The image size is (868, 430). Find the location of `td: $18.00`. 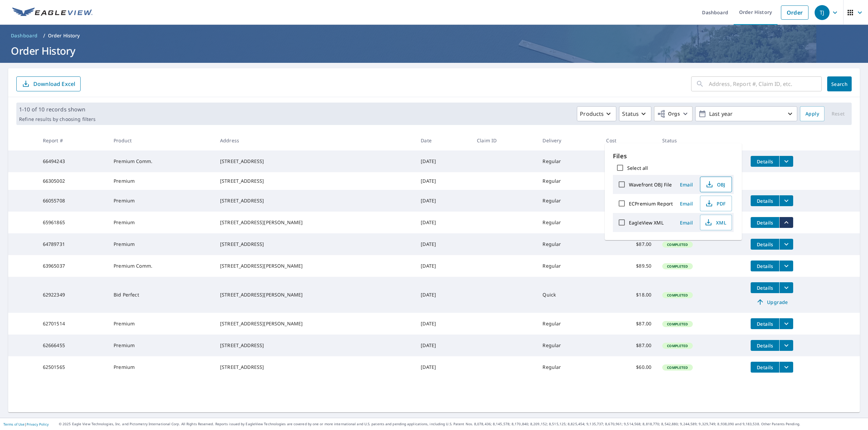

td: $18.00 is located at coordinates (628, 295).